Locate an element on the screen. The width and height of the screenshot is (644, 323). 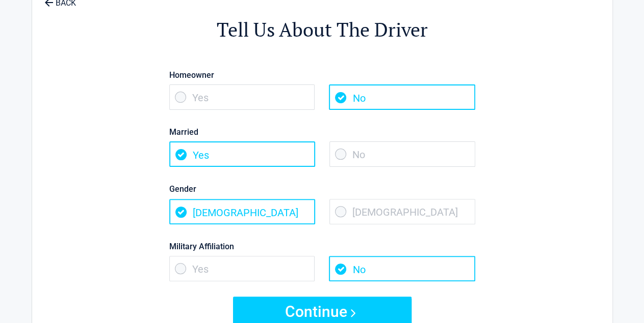
label: Military Affiliation is located at coordinates (322, 247).